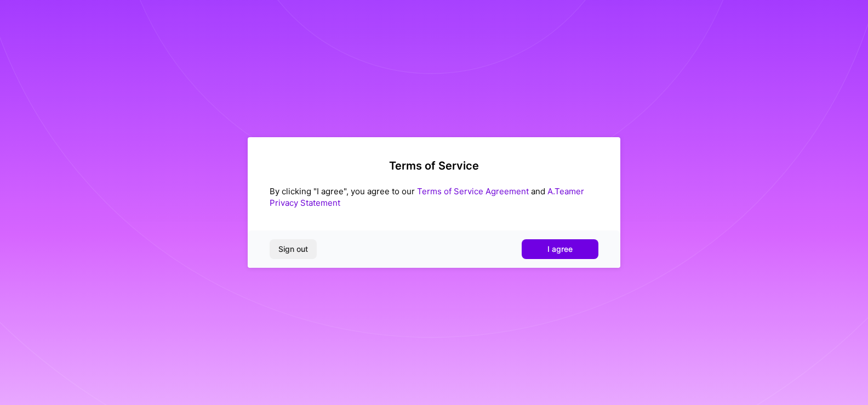 The height and width of the screenshot is (405, 868). What do you see at coordinates (560, 249) in the screenshot?
I see `button: I agree` at bounding box center [560, 249].